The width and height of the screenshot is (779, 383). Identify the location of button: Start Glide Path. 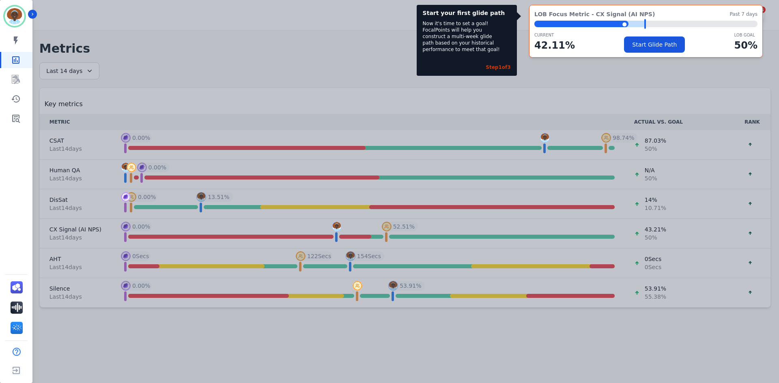
(654, 45).